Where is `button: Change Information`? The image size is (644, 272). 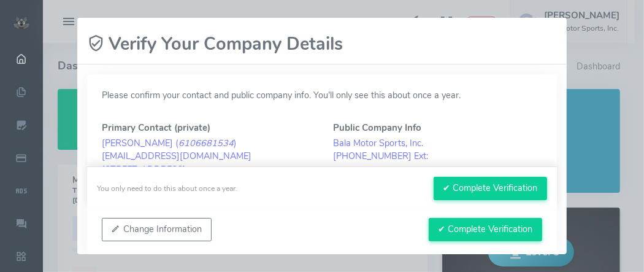
button: Change Information is located at coordinates (157, 229).